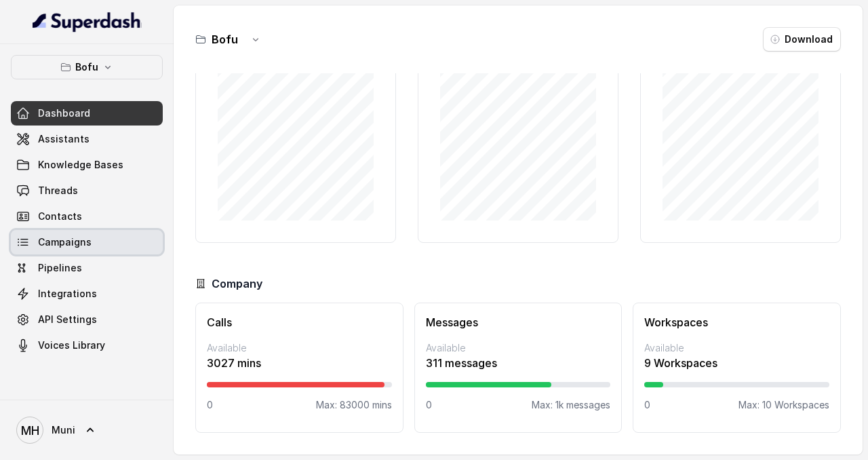 The width and height of the screenshot is (868, 460). Describe the element at coordinates (60, 268) in the screenshot. I see `span: Pipelines` at that location.